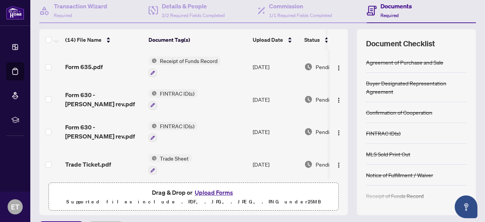 The image size is (485, 222). I want to click on p: Supported files include .PDF, .JPG, .JPEG, .PNG under 25 MB, so click(194, 202).